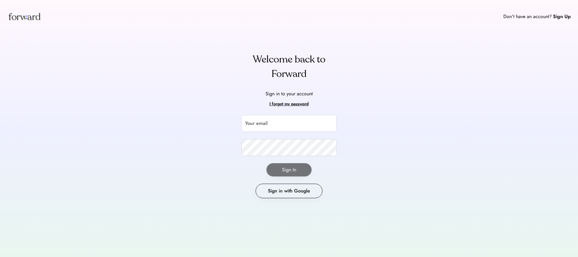 This screenshot has width=578, height=257. Describe the element at coordinates (289, 94) in the screenshot. I see `div: Sign in to your account` at that location.